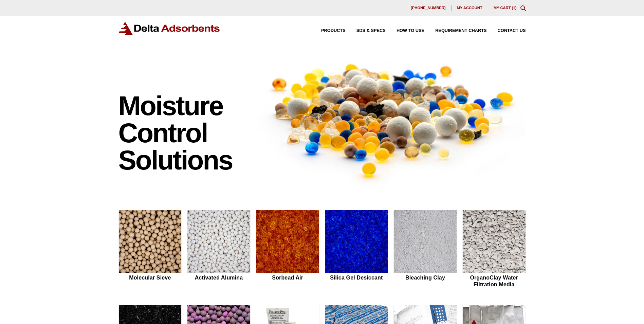 The width and height of the screenshot is (644, 324). What do you see at coordinates (505, 8) in the screenshot?
I see `a: My Cart (1)` at bounding box center [505, 8].